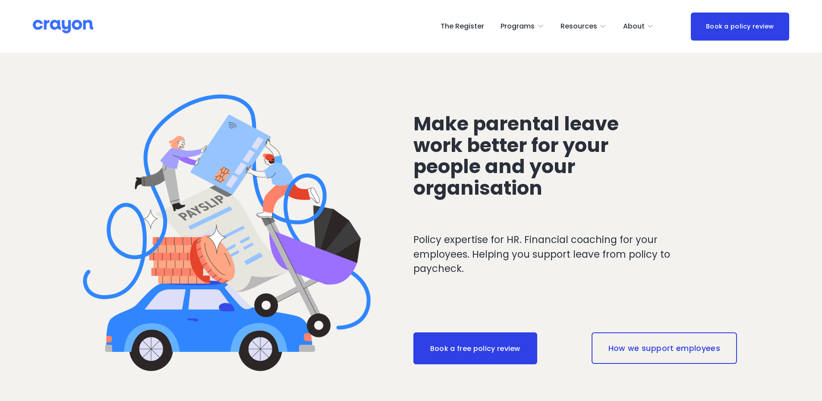  What do you see at coordinates (475, 348) in the screenshot?
I see `a: Book a free policy review` at bounding box center [475, 348].